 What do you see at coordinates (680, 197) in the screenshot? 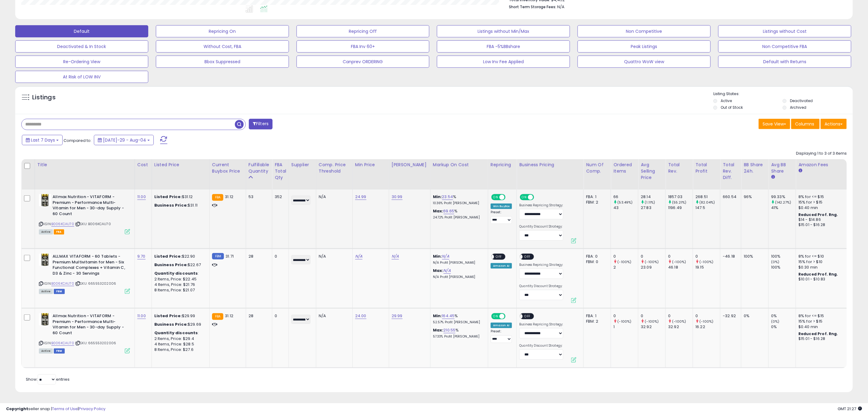
I see `div: 1857.03` at bounding box center [680, 197].